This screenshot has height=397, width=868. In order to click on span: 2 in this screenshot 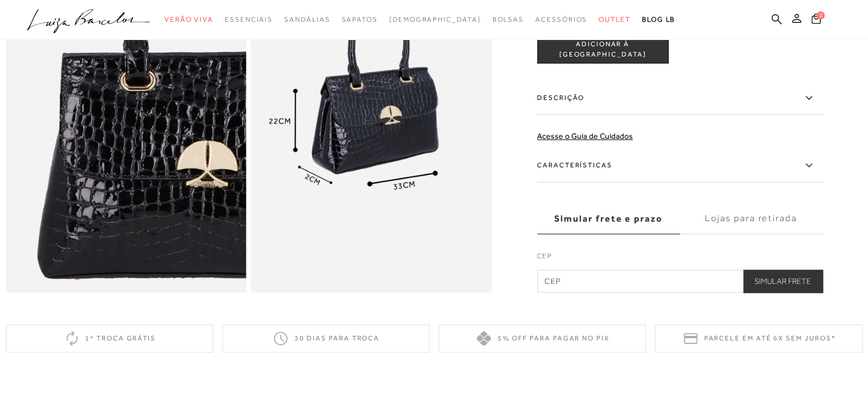, I will do `click(821, 15)`.